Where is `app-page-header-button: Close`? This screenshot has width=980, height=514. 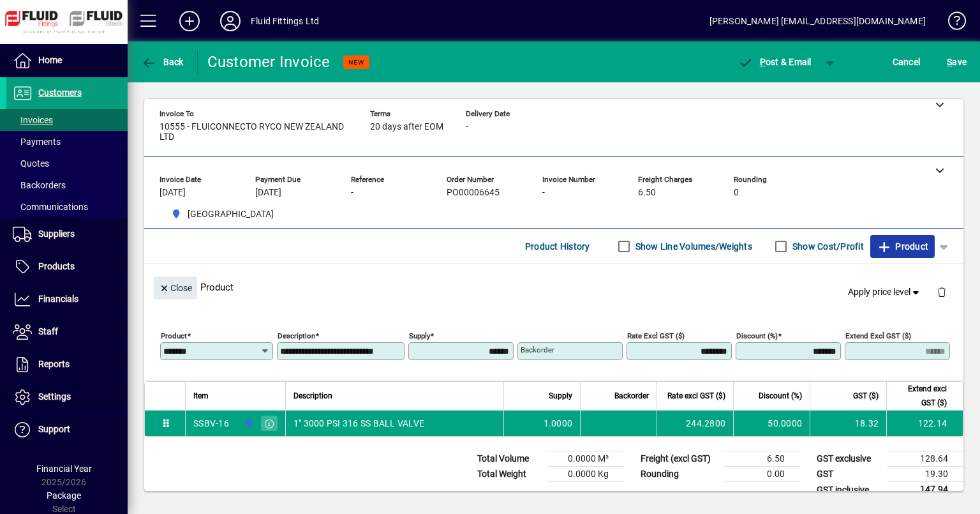 app-page-header-button: Close is located at coordinates (175, 287).